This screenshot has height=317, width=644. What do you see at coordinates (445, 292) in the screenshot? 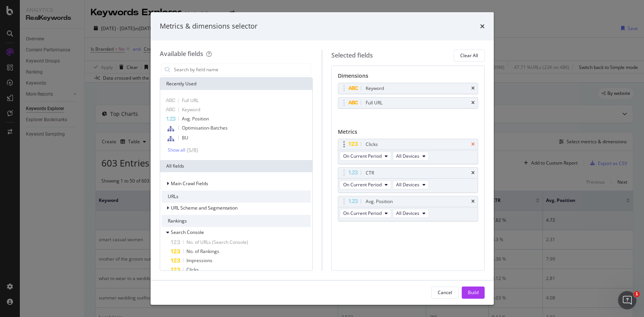
I see `div: Cancel` at bounding box center [445, 292].